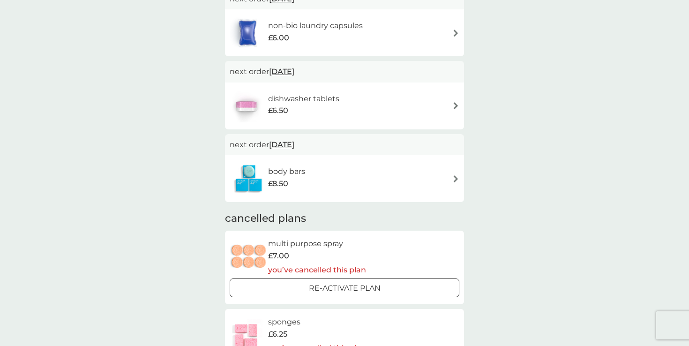  Describe the element at coordinates (317, 322) in the screenshot. I see `h6: sponges` at that location.